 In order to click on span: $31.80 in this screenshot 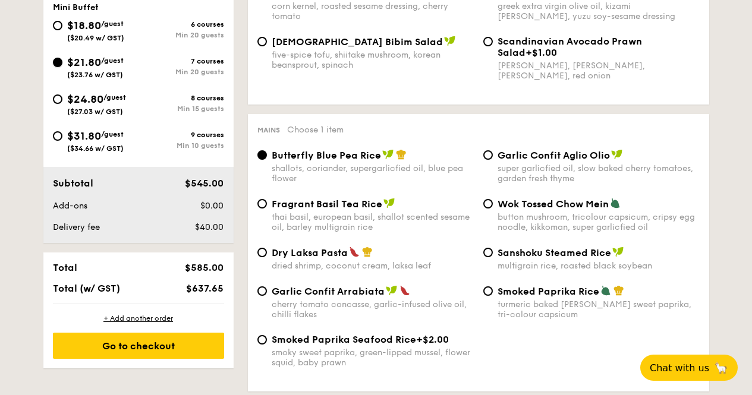, I will do `click(84, 136)`.